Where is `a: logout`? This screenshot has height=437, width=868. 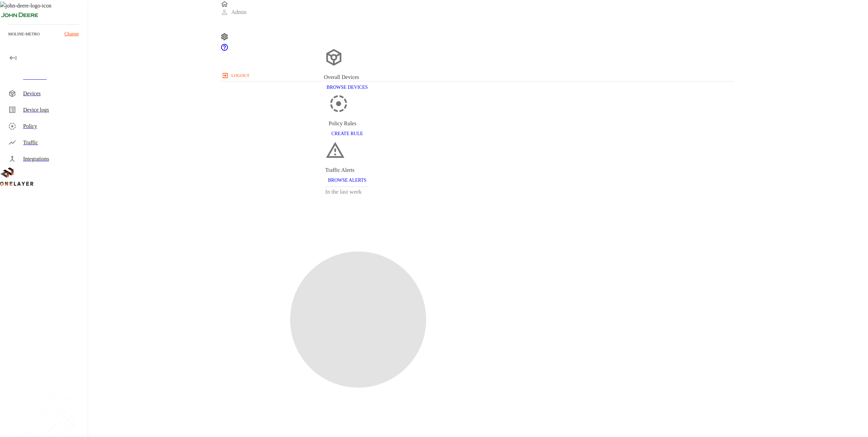
a: logout is located at coordinates (477, 76).